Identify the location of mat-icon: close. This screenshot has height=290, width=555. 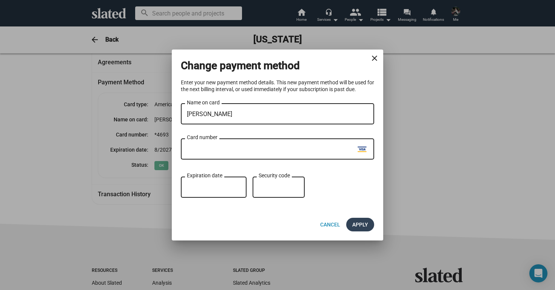
(375, 58).